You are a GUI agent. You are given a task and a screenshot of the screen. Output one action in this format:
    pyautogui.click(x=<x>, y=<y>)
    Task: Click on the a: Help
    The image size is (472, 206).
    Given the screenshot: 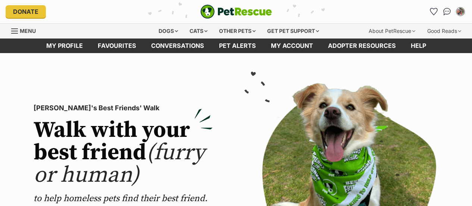 What is the action you would take?
    pyautogui.click(x=418, y=46)
    